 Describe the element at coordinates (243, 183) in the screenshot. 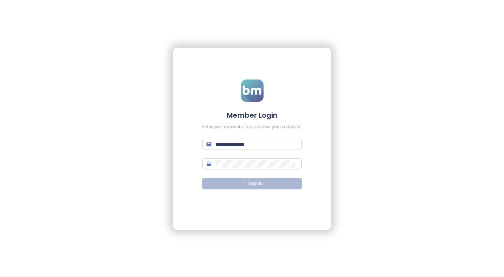

I see `span: loading` at that location.